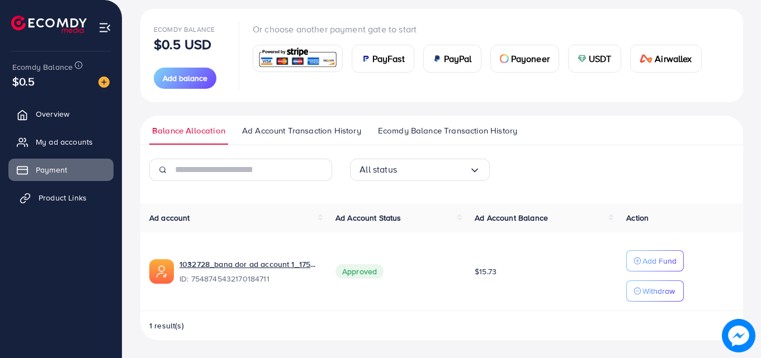 Image resolution: width=761 pixels, height=358 pixels. Describe the element at coordinates (383, 59) in the screenshot. I see `a: cardPayFast` at that location.